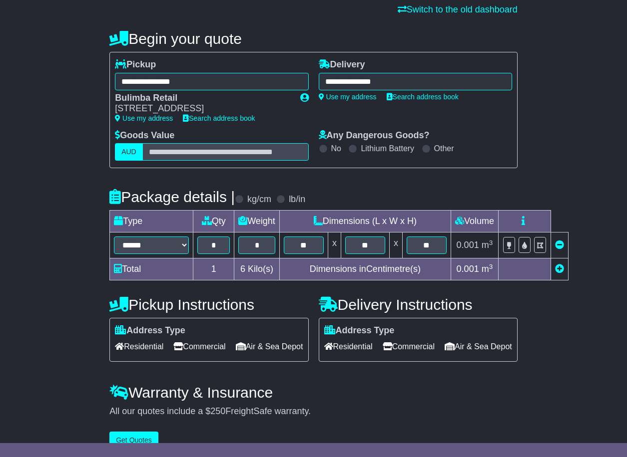 This screenshot has width=627, height=457. What do you see at coordinates (313, 412) in the screenshot?
I see `div: All our quotes include a $ FreightSafe warranty.` at bounding box center [313, 412].